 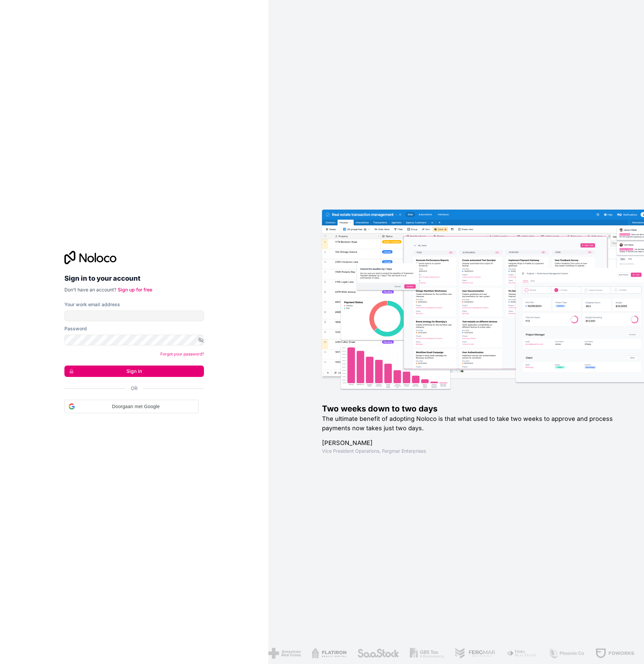 What do you see at coordinates (135, 289) in the screenshot?
I see `a: Sign up for free` at bounding box center [135, 289].